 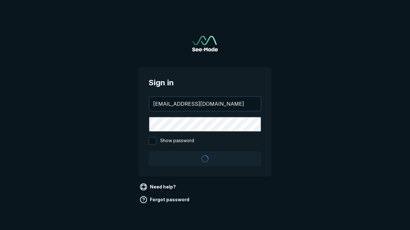 What do you see at coordinates (205, 104) in the screenshot?
I see `input: your@email.com` at bounding box center [205, 104].